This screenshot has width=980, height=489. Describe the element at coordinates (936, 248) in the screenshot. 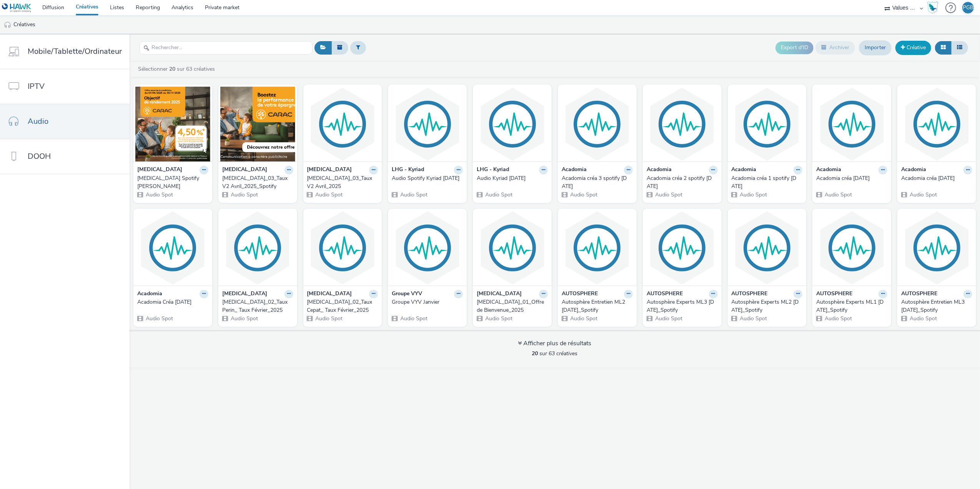

I see `img: Autosphère Entretien ML3 Oct24_Spotify visual` at that location.